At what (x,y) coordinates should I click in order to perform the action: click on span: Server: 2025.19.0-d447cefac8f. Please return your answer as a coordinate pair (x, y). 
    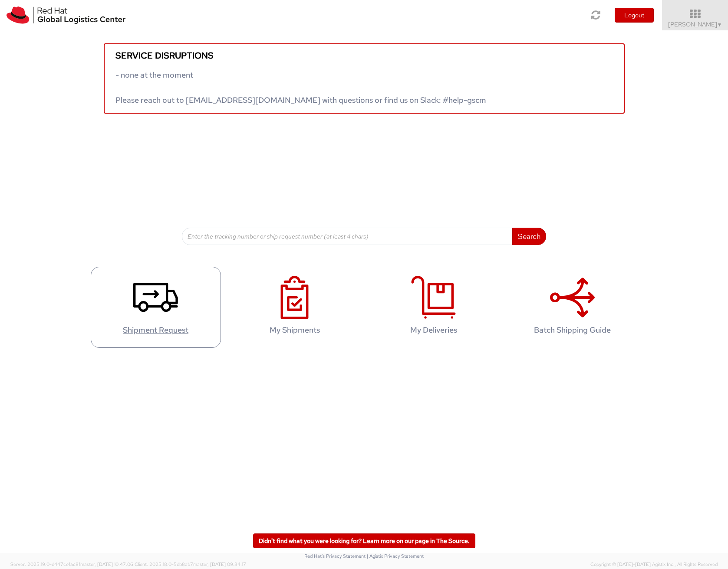
    Looking at the image, I should click on (72, 565).